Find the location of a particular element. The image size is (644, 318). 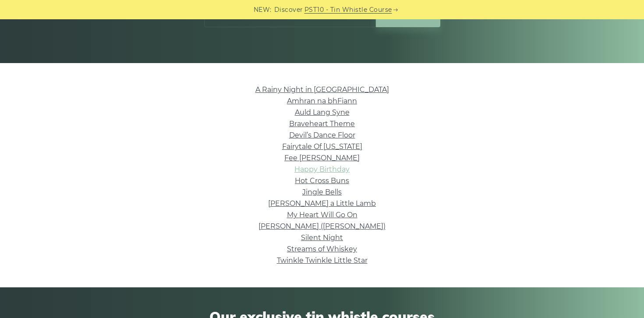

a: My Heart Will Go On is located at coordinates (322, 215).